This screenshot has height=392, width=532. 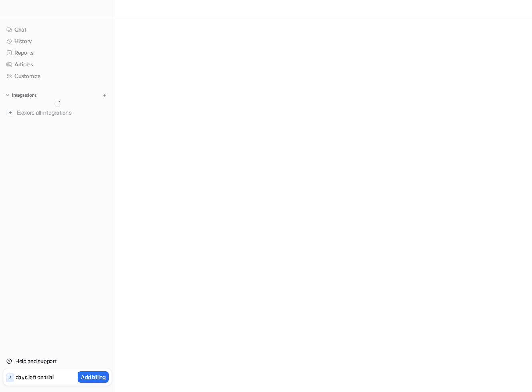 I want to click on a: Explore all integrations, so click(x=57, y=113).